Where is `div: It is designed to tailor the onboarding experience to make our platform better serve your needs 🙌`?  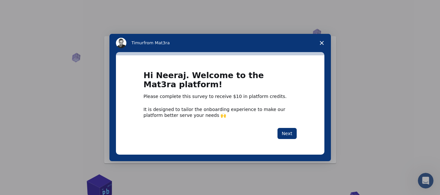 div: It is designed to tailor the onboarding experience to make our platform better serve your needs 🙌 is located at coordinates (220, 112).